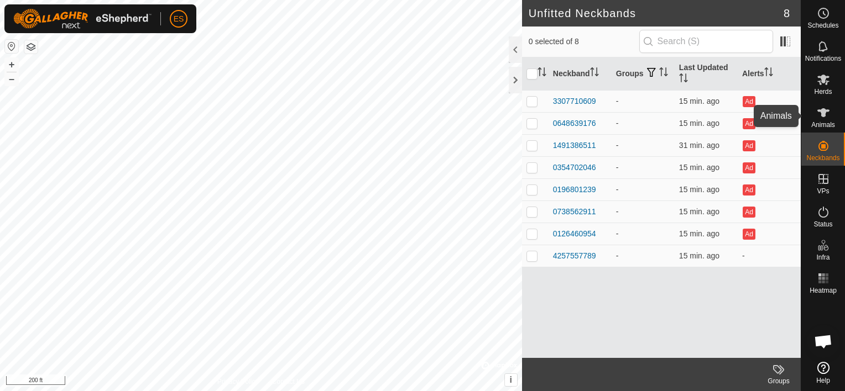  What do you see at coordinates (822, 59) in the screenshot?
I see `span: Notifications` at bounding box center [822, 59].